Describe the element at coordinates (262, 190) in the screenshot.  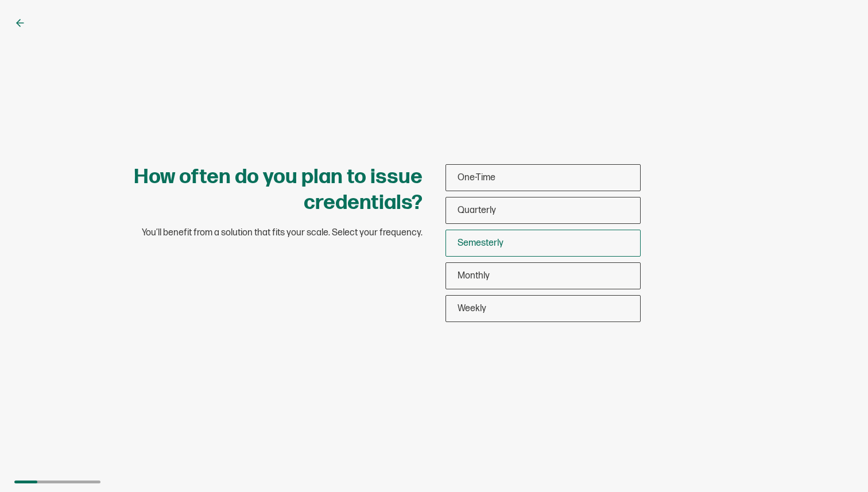
I see `h1: How often do you plan to issue credentials?` at that location.